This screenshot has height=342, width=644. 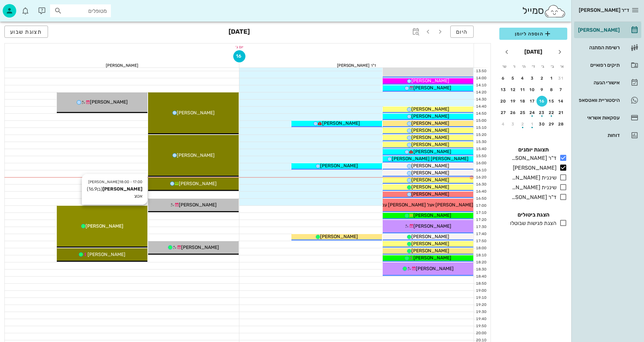 What do you see at coordinates (503, 101) in the screenshot?
I see `button: 20` at bounding box center [503, 101].